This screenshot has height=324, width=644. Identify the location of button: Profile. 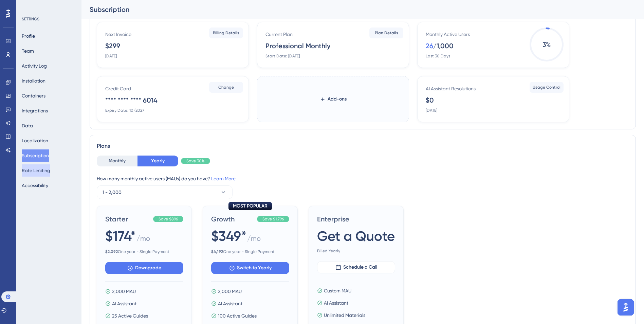
(28, 36).